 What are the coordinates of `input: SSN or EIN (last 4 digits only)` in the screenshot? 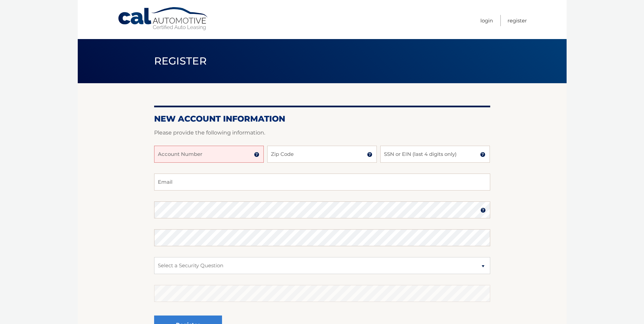 It's located at (435, 154).